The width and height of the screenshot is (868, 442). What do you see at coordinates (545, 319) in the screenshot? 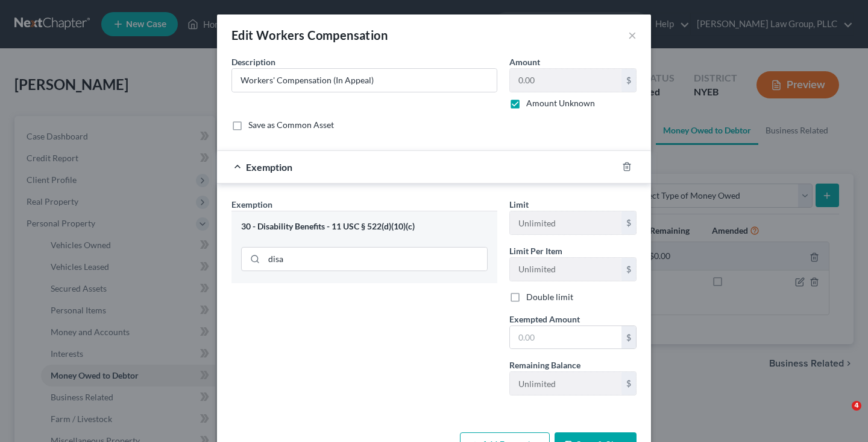
I see `span: Exempted Amount` at bounding box center [545, 319].